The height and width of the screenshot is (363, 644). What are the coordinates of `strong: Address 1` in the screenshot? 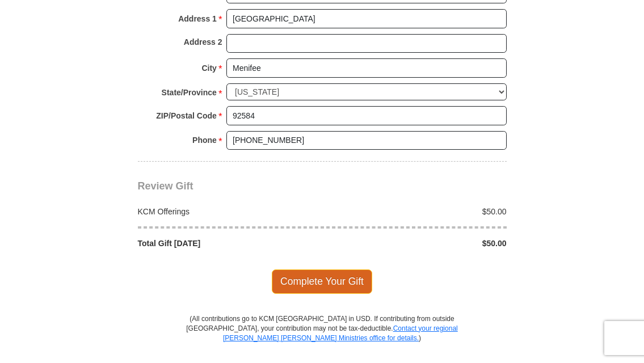 It's located at (197, 19).